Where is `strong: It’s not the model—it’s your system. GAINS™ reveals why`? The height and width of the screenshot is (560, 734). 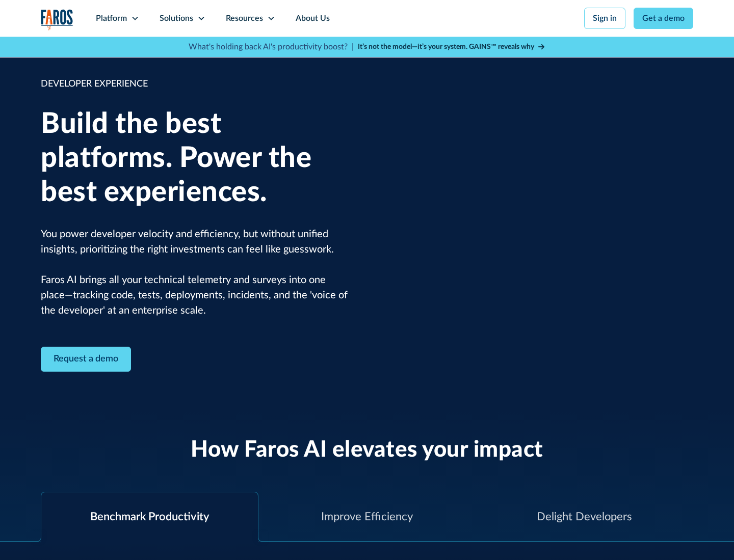
strong: It’s not the model—it’s your system. GAINS™ reveals why is located at coordinates (446, 47).